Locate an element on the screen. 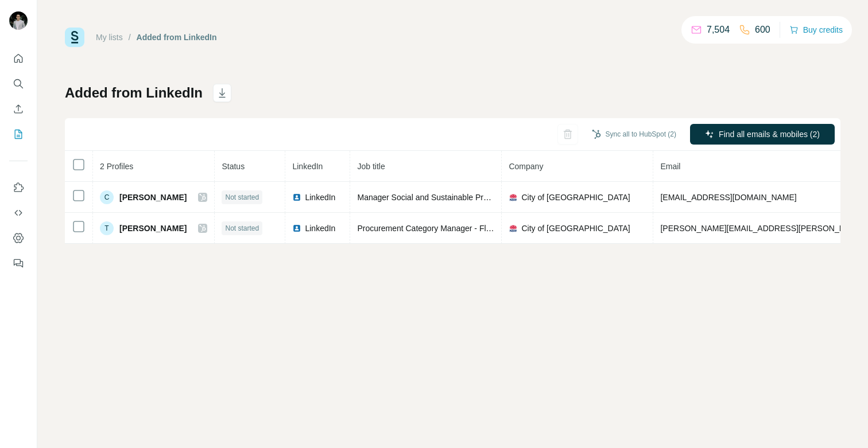  p: 600 is located at coordinates (763, 30).